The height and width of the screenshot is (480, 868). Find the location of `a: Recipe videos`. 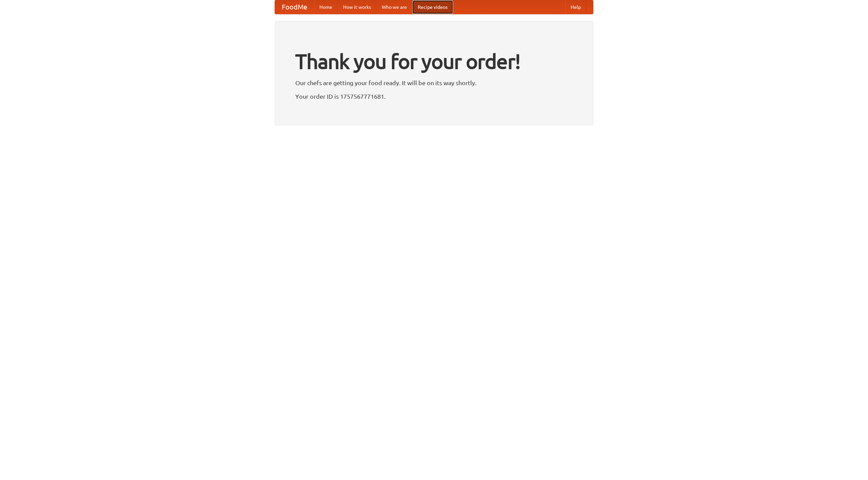

a: Recipe videos is located at coordinates (433, 7).